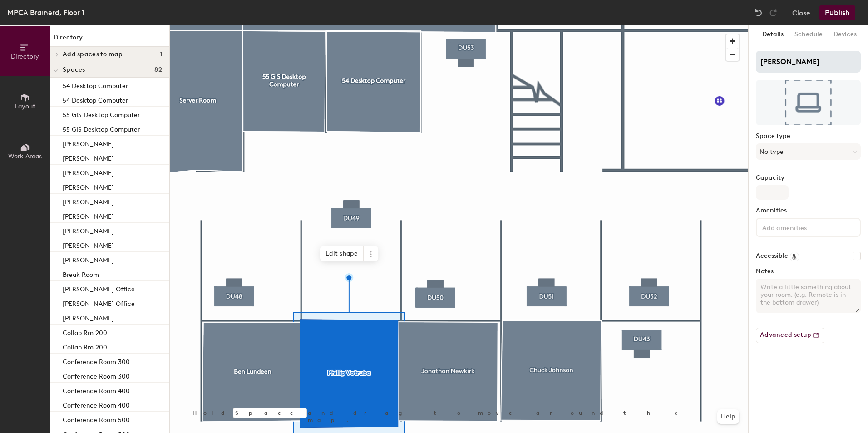 The width and height of the screenshot is (868, 433). Describe the element at coordinates (773, 12) in the screenshot. I see `img: Redo` at that location.